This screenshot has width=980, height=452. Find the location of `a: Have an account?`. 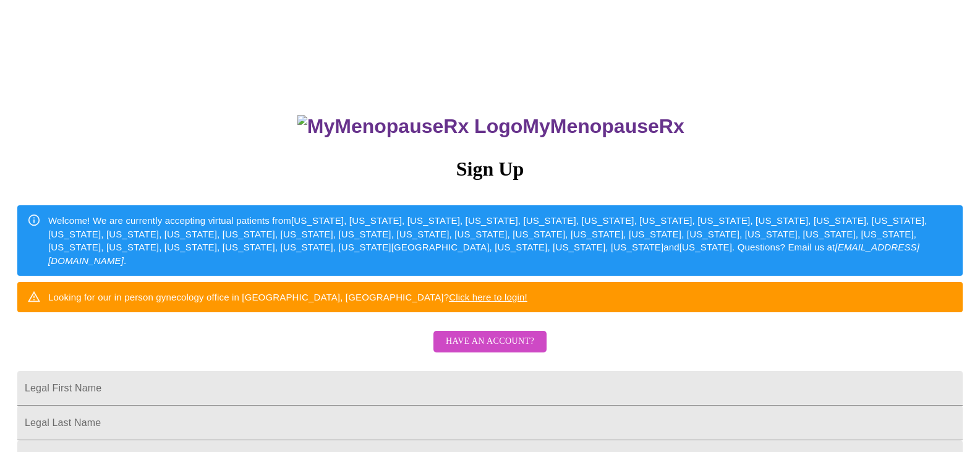

a: Have an account? is located at coordinates (490, 350).